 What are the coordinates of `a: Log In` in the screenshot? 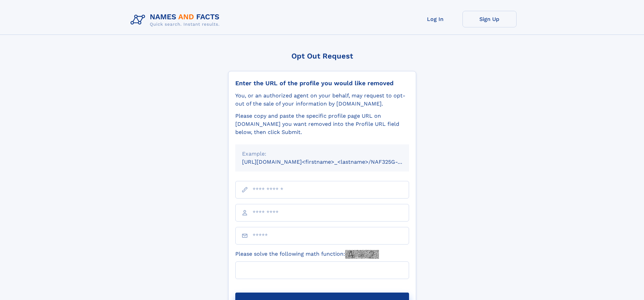 It's located at (435, 19).